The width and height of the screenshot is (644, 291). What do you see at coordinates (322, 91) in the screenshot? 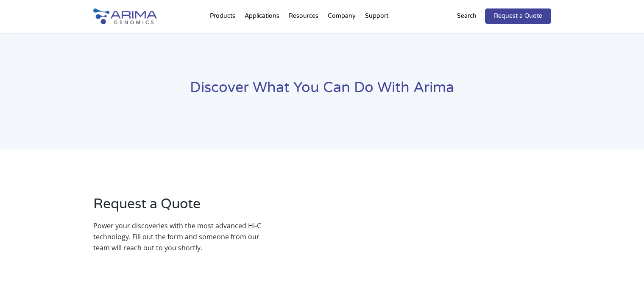
I see `h1: Discover What You Can Do With Arima` at bounding box center [322, 91].